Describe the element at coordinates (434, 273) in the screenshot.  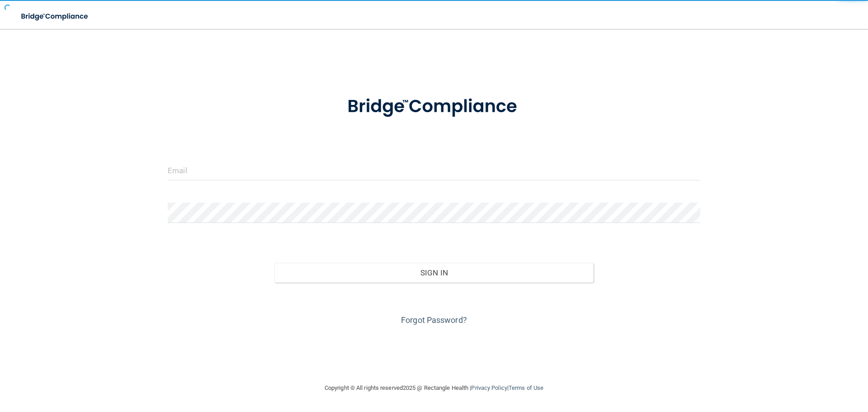
I see `button: Sign In` at that location.